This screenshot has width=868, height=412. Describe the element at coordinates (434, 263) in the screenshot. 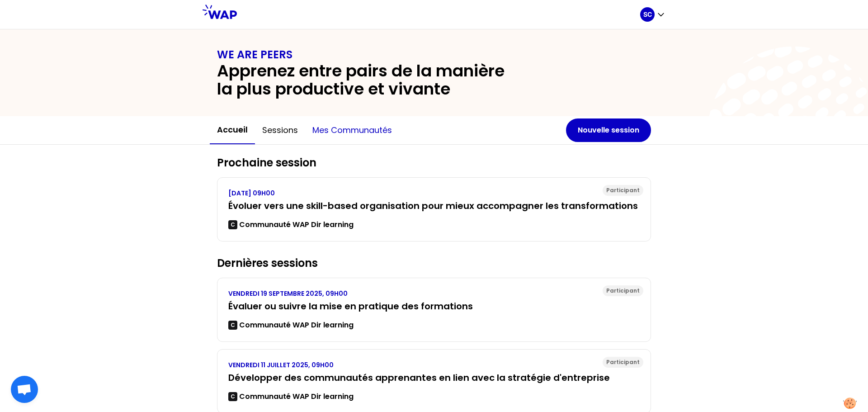

I see `h2: Dernières sessions` at that location.